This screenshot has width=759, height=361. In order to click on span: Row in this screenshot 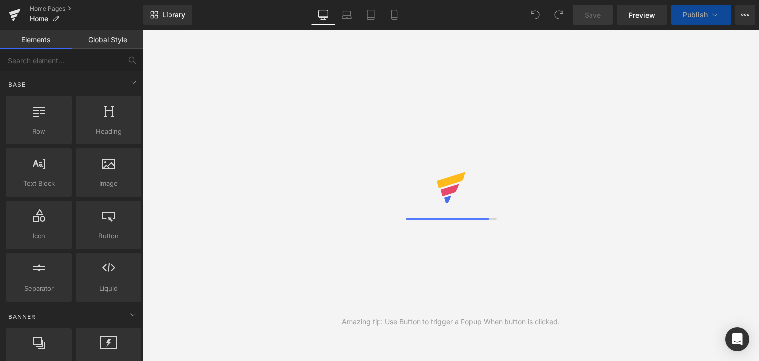, I will do `click(39, 131)`.